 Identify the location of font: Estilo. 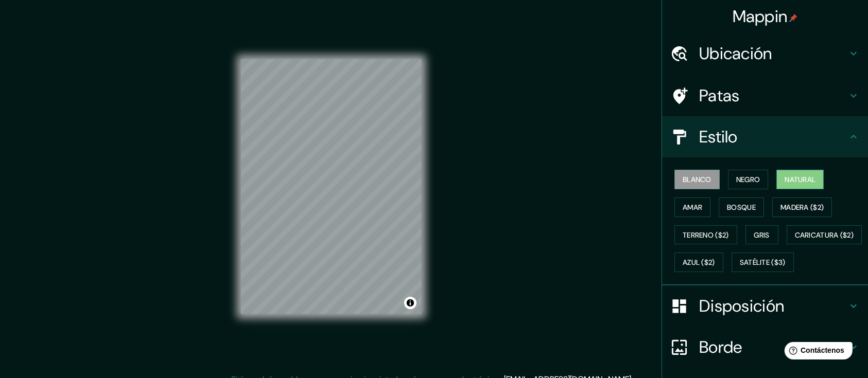
(718, 137).